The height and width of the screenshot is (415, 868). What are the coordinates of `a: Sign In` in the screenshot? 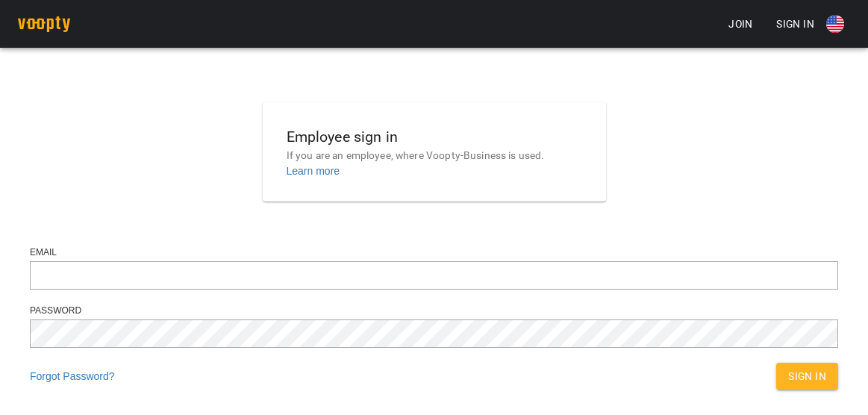 It's located at (795, 24).